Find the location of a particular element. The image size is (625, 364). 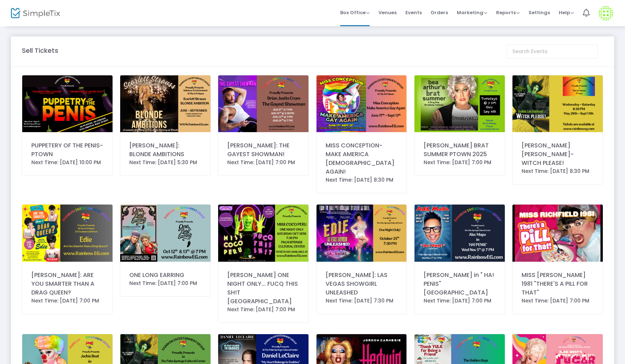

div: PUPPETERY OF THE PENIS- PTOWN is located at coordinates (67, 150).